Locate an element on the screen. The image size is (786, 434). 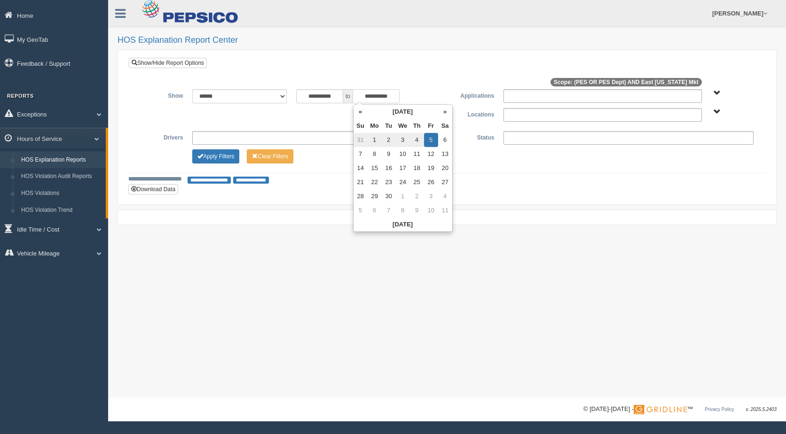
td: 31 is located at coordinates (360, 140).